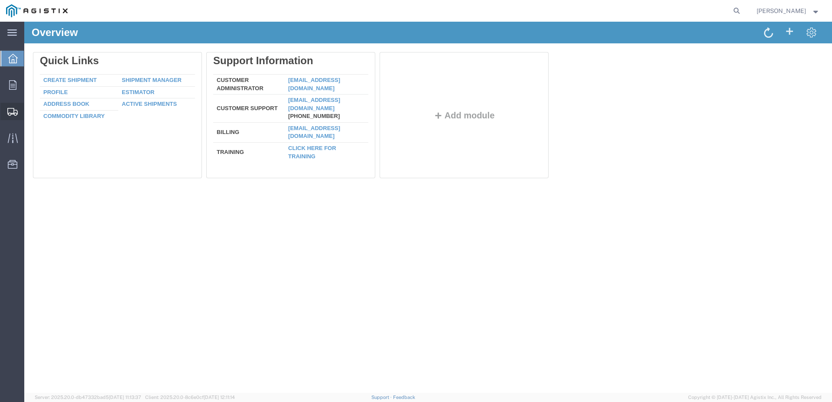 This screenshot has width=832, height=402. I want to click on div: Quick Links, so click(93, 39).